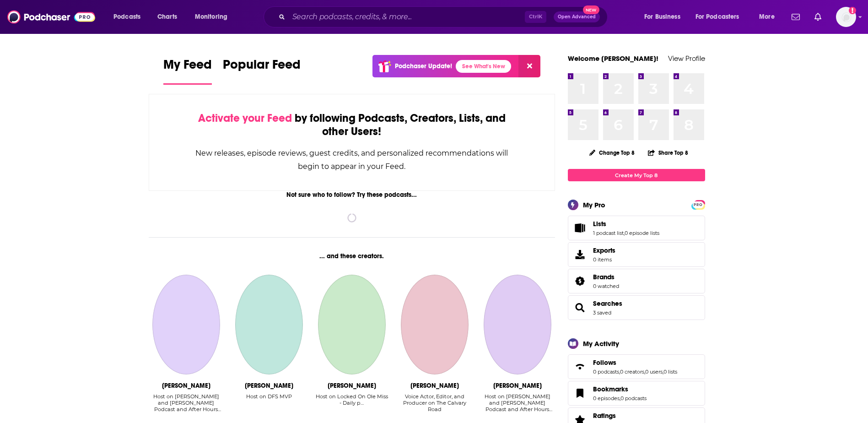  What do you see at coordinates (167, 17) in the screenshot?
I see `span: Charts` at bounding box center [167, 17].